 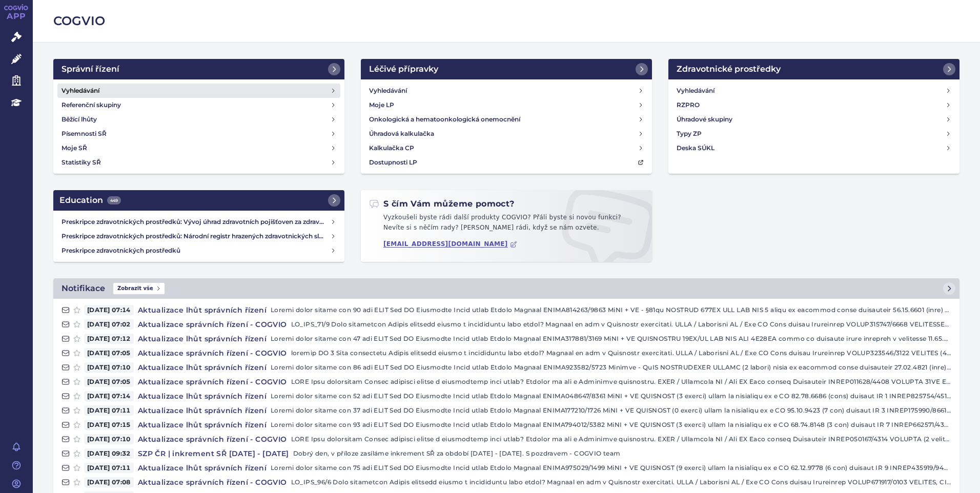 What do you see at coordinates (814, 105) in the screenshot?
I see `a: RZPRO` at bounding box center [814, 105].